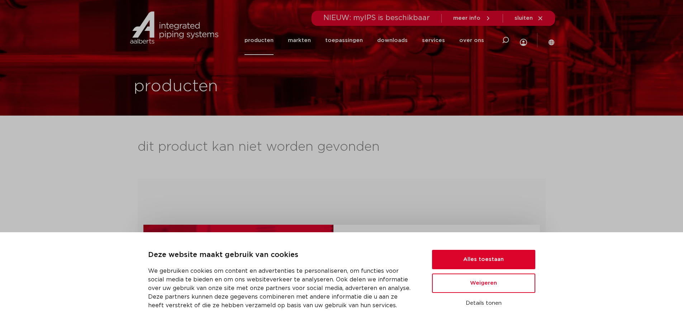 The image size is (683, 327). What do you see at coordinates (376, 18) in the screenshot?
I see `span: NIEUW: myIPS is beschikbaar` at bounding box center [376, 18].